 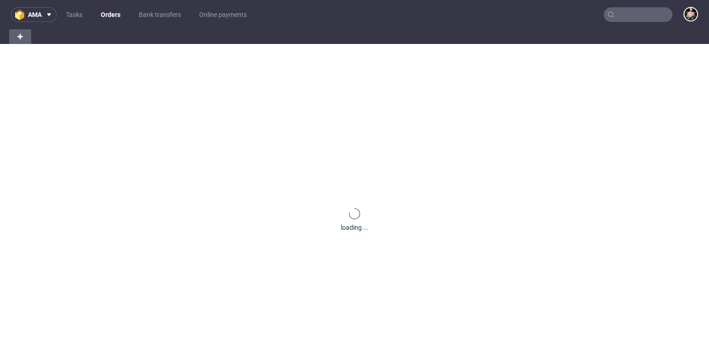 I want to click on a: Bank transfers, so click(x=160, y=15).